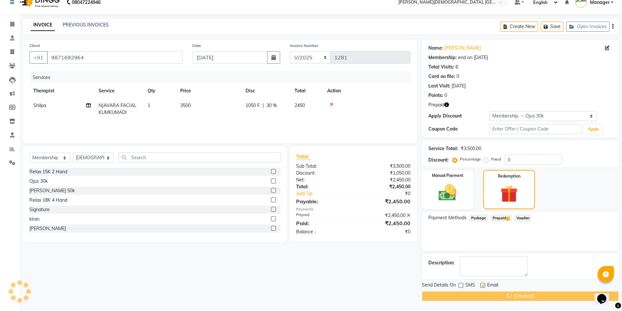 This screenshot has height=311, width=622. I want to click on div: Name:, so click(436, 48).